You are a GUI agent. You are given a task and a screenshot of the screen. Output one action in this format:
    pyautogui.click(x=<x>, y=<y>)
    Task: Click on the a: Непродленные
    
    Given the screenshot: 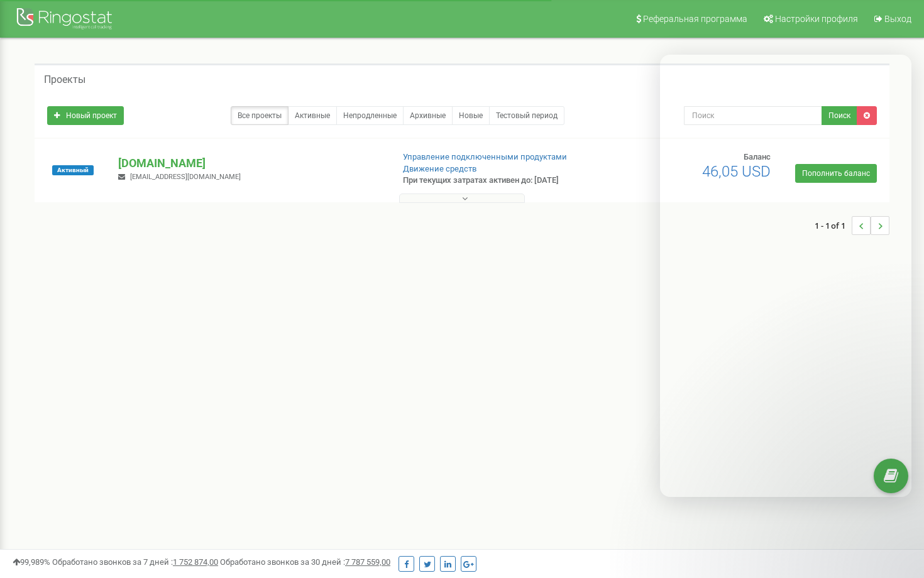 What is the action you would take?
    pyautogui.click(x=369, y=116)
    